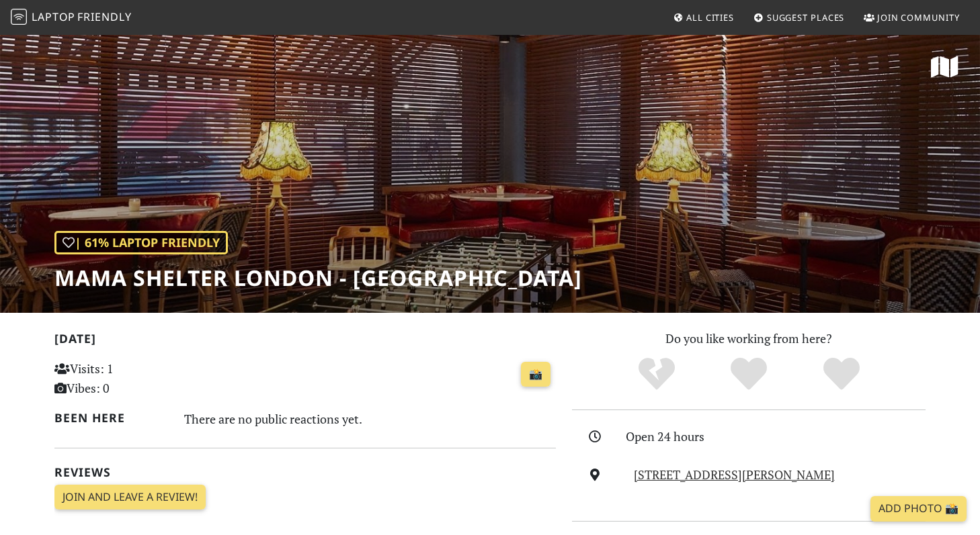 The height and width of the screenshot is (535, 980). I want to click on div: Definitely!, so click(841, 374).